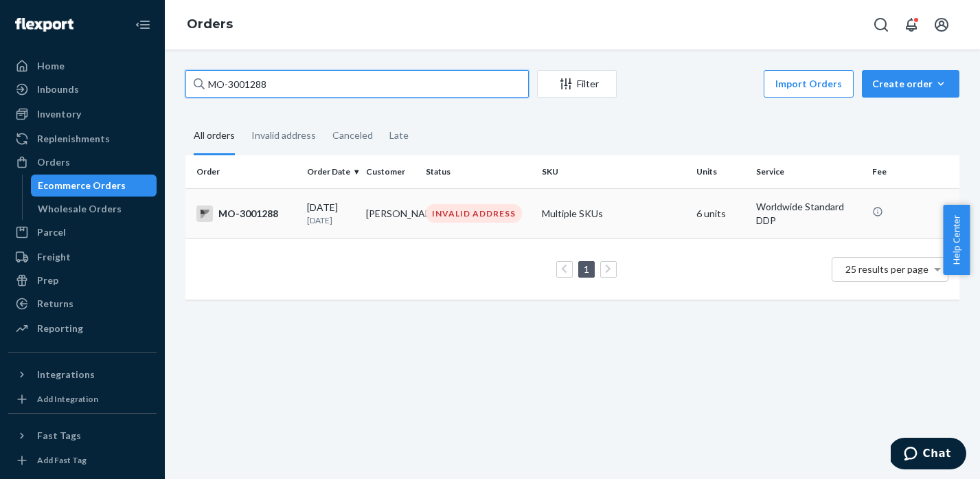 The image size is (980, 479). What do you see at coordinates (83, 436) in the screenshot?
I see `button: Fast Tags` at bounding box center [83, 436].